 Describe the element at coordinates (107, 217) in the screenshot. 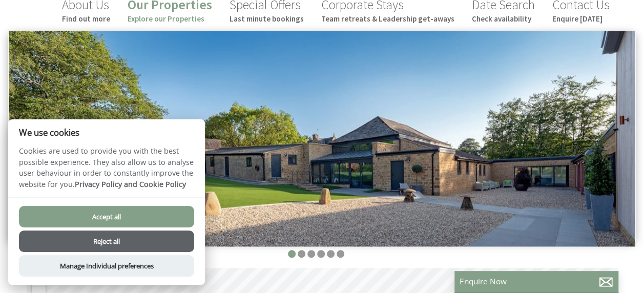

I see `button: Accept all` at that location.